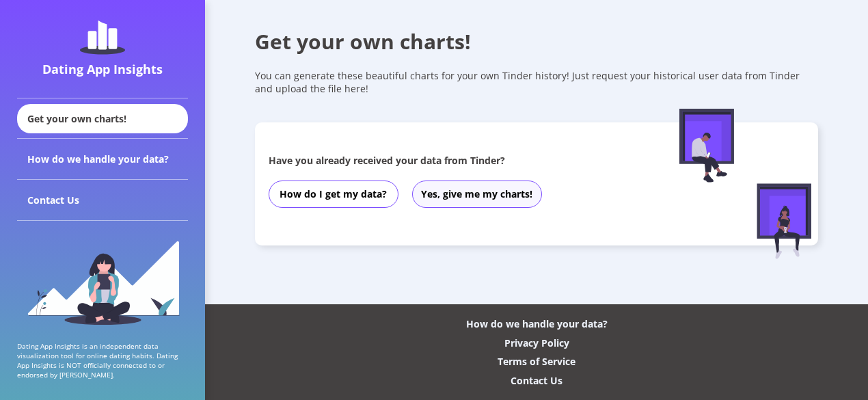 The image size is (868, 400). What do you see at coordinates (537, 82) in the screenshot?
I see `div: You can generate these beautiful charts for your own Tinder history! Just request your historical...` at bounding box center [537, 82].